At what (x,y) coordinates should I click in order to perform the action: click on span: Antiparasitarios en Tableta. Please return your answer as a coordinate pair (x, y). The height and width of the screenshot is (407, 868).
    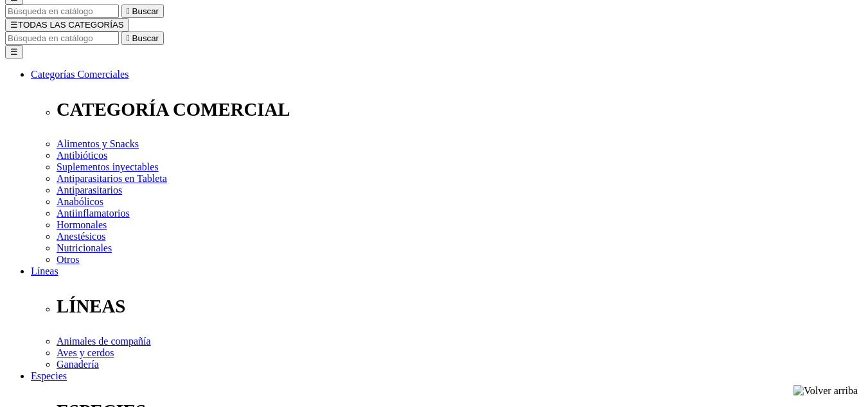
    Looking at the image, I should click on (112, 178).